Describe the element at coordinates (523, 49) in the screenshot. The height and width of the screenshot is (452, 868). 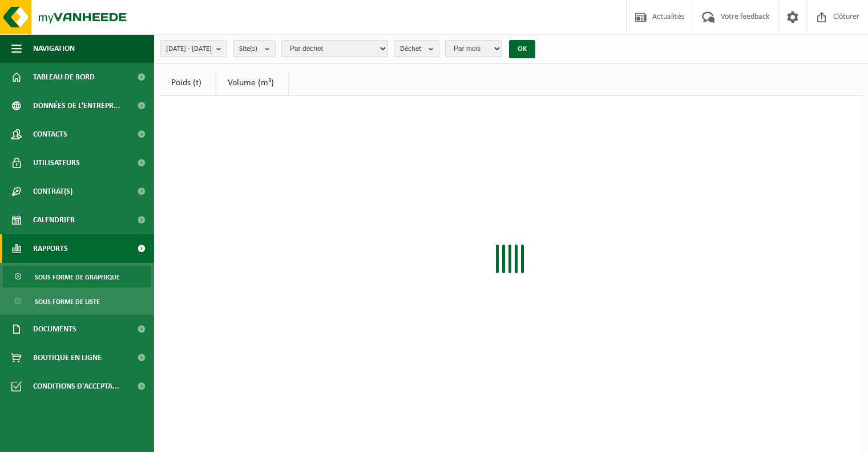
I see `button: OK` at that location.